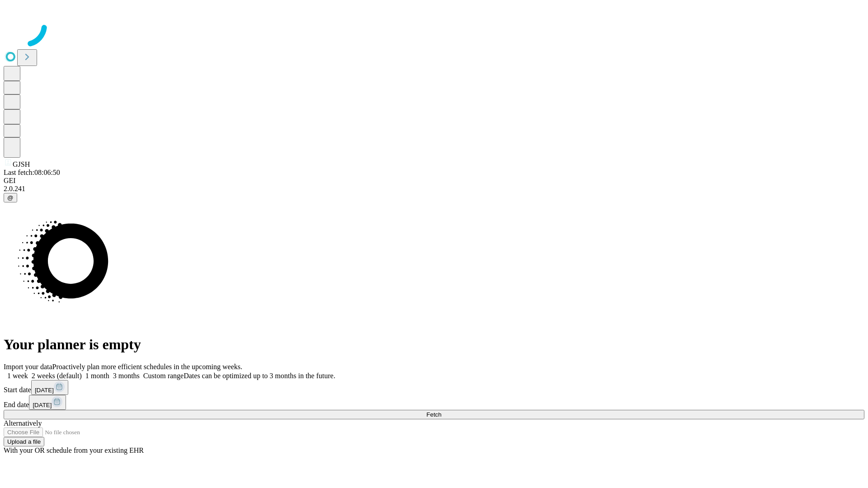  Describe the element at coordinates (21, 164) in the screenshot. I see `span: GJSH` at that location.